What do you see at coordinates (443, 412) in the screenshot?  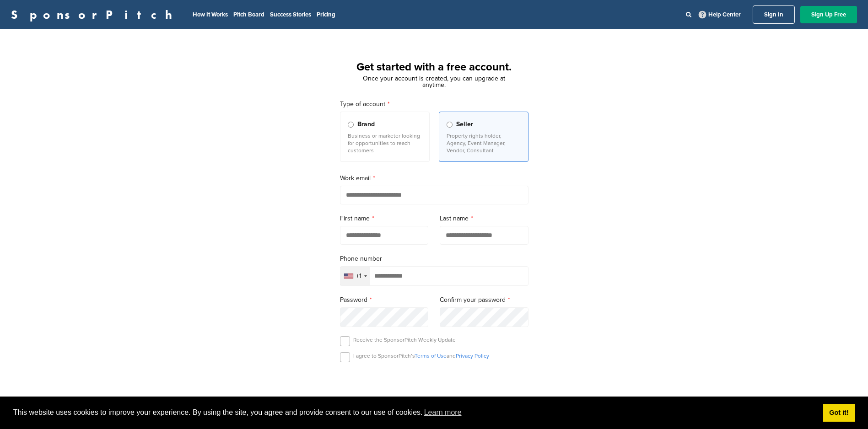 I see `a: learn more about cookies` at bounding box center [443, 412].